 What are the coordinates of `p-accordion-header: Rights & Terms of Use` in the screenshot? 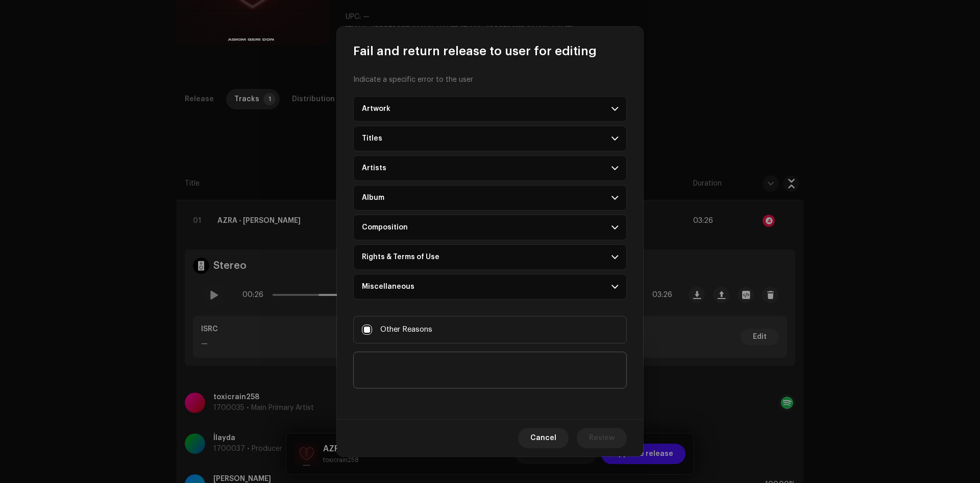 It's located at (490, 257).